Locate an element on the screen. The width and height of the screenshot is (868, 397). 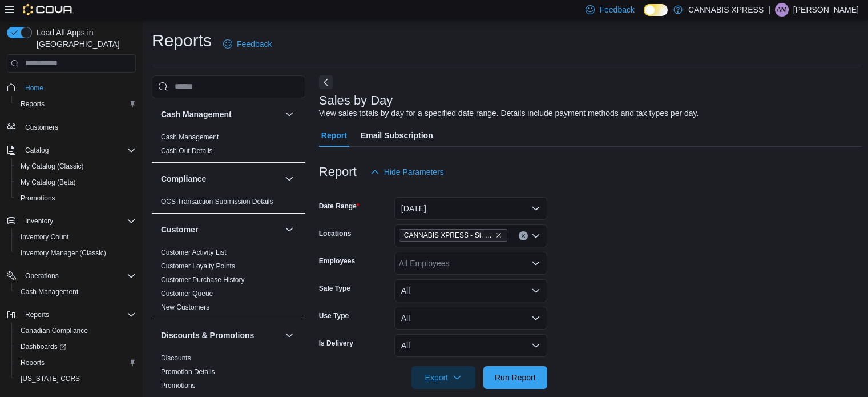
a: New Customers is located at coordinates (185, 307).